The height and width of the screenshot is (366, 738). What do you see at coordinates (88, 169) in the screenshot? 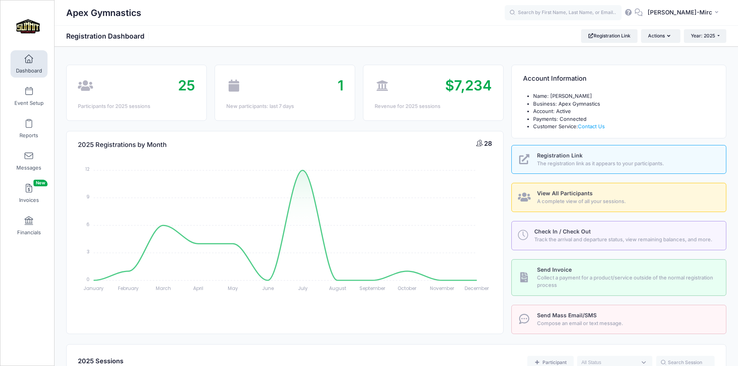
I see `tspan: 12` at bounding box center [88, 169].